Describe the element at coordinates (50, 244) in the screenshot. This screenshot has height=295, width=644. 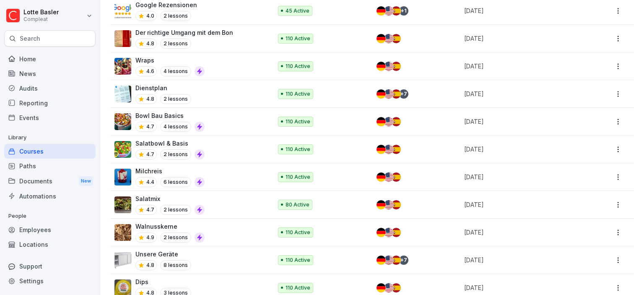
I see `a: Locations` at that location.